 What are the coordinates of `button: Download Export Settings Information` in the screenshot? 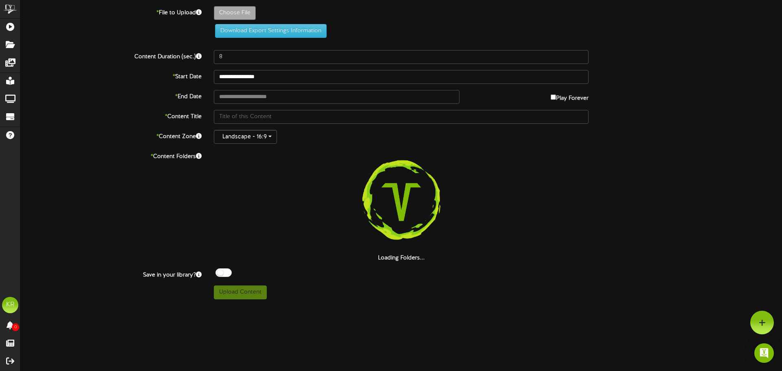 It's located at (271, 31).